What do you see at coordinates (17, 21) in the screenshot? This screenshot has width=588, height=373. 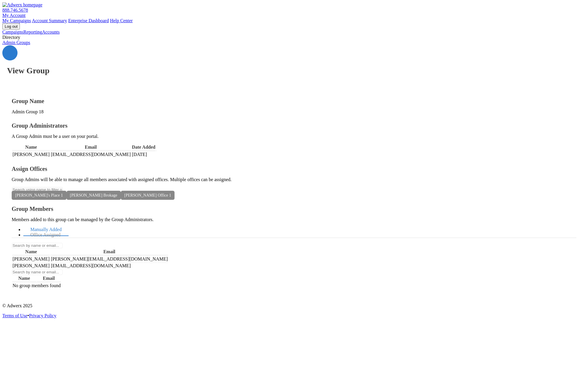 I see `a: My Campaigns` at bounding box center [17, 21].